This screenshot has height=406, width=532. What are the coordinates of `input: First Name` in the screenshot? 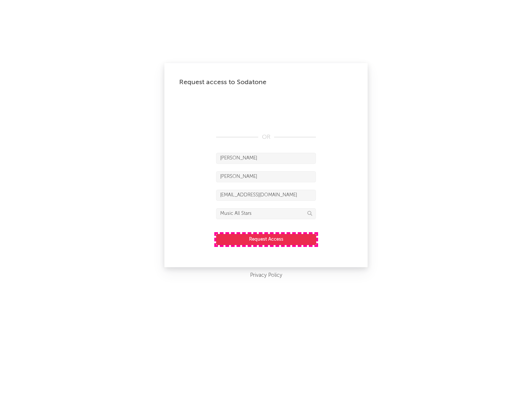 It's located at (266, 159).